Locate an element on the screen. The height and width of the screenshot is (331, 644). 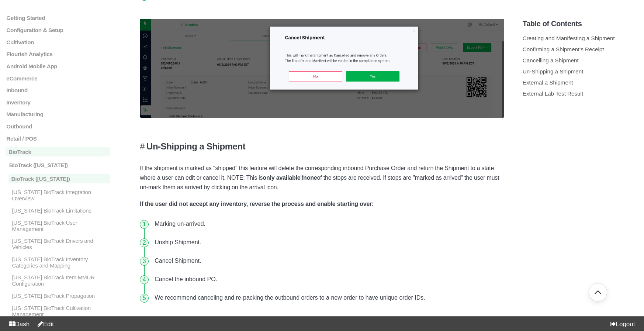
li: Marking un-arrived. is located at coordinates (328, 224).